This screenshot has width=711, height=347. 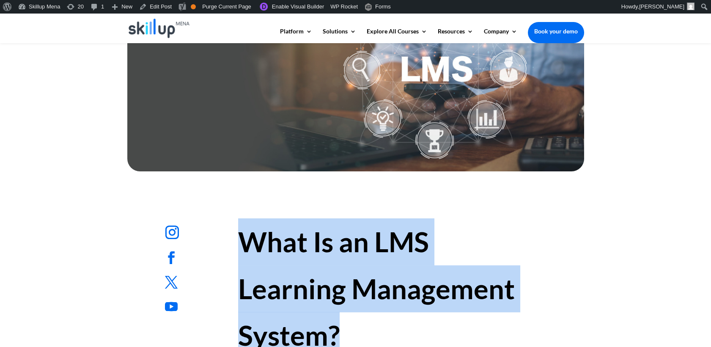 I want to click on a: Company, so click(x=501, y=36).